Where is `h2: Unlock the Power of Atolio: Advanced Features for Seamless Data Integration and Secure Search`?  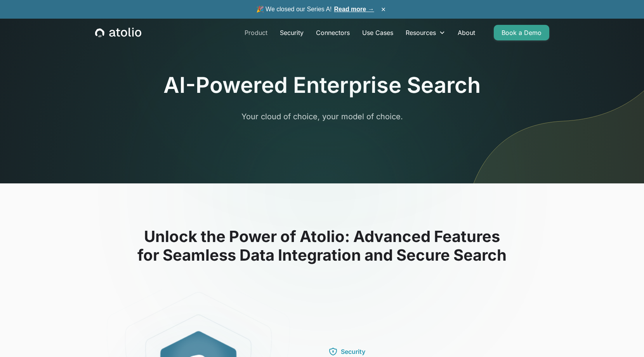
h2: Unlock the Power of Atolio: Advanced Features for Seamless Data Integration and Secure Search is located at coordinates (322, 246).